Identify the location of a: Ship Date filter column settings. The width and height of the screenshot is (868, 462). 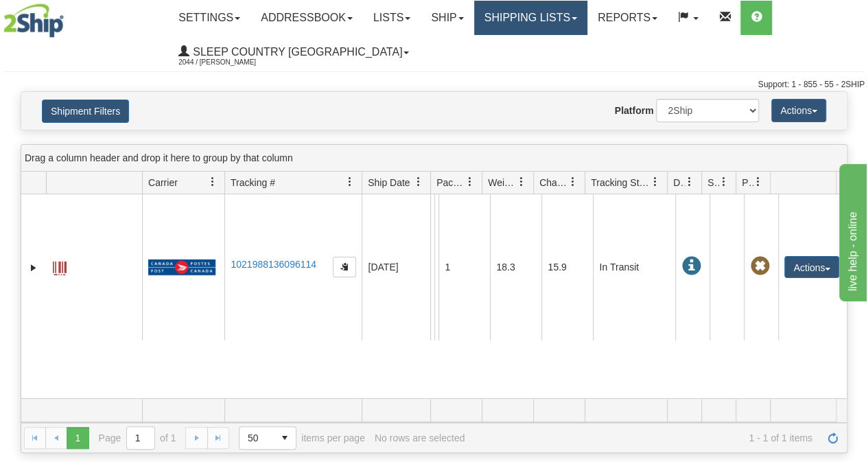
(419, 182).